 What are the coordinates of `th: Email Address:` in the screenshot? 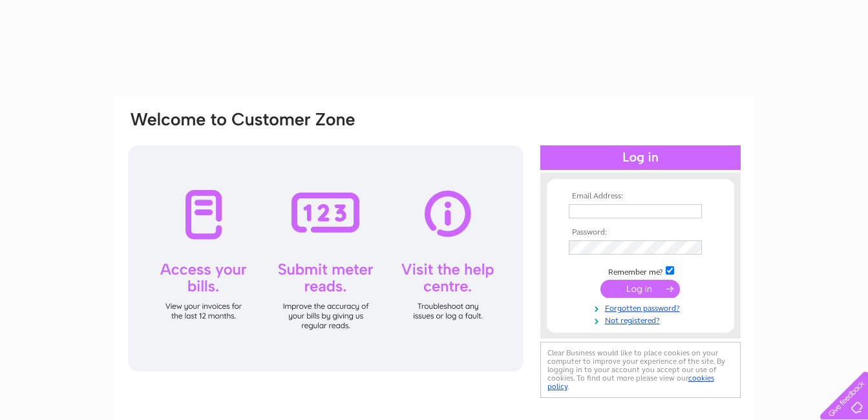 It's located at (640, 197).